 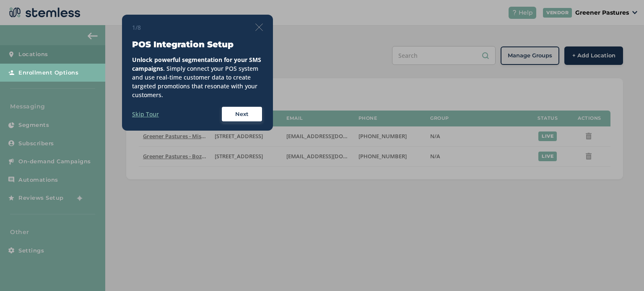 What do you see at coordinates (242, 115) in the screenshot?
I see `span: Next` at bounding box center [242, 115].